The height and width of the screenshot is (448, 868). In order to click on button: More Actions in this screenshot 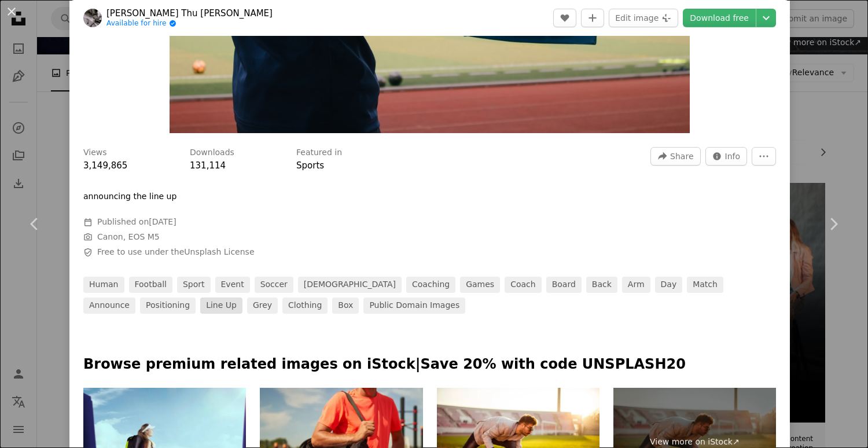, I will do `click(764, 156)`.